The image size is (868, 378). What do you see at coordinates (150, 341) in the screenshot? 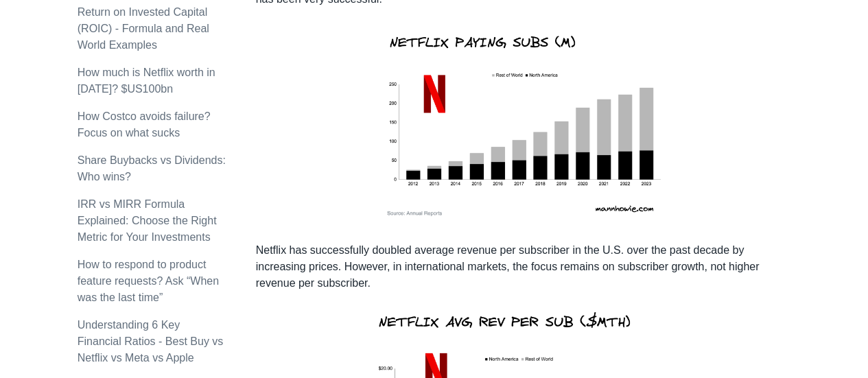
I see `a: Understanding 6 Key Financial Ratios - Best Buy vs Netflix vs Meta vs Apple` at bounding box center [150, 341].